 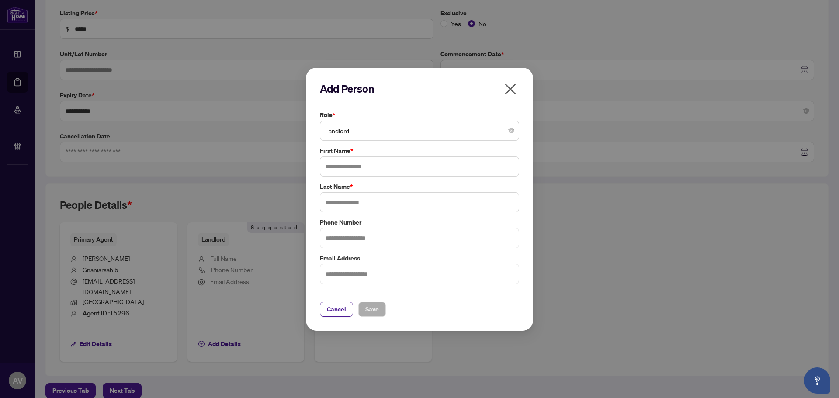 What do you see at coordinates (419, 222) in the screenshot?
I see `label: Phone Number` at bounding box center [419, 222].